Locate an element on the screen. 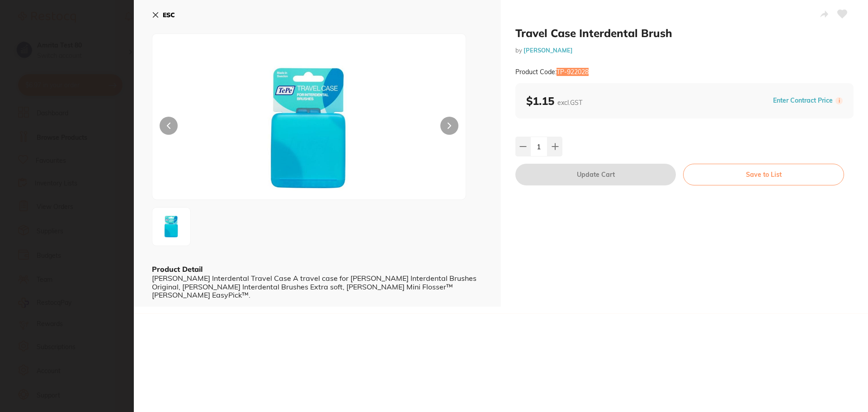 The height and width of the screenshot is (412, 868). button: Update Cart is located at coordinates (595, 174).